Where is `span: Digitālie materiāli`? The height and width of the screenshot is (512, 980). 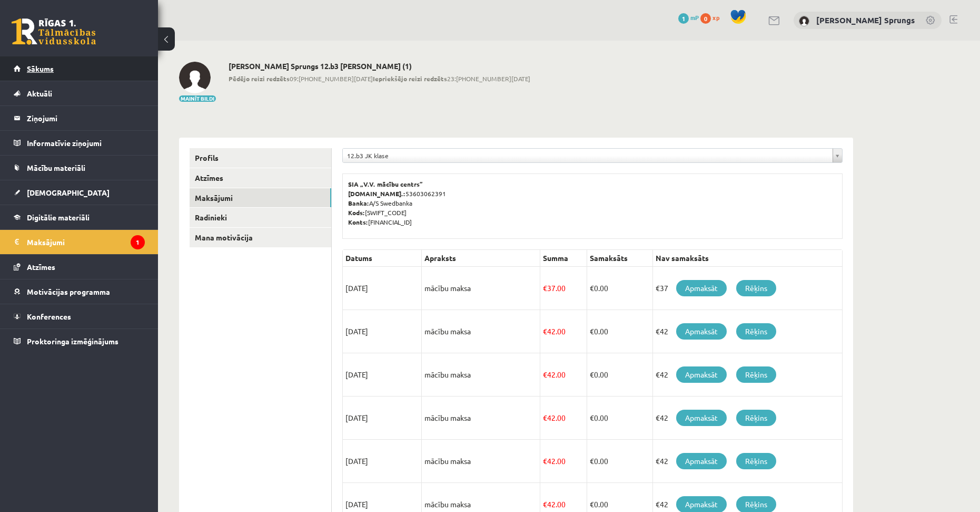
span: Digitālie materiāli is located at coordinates (58, 217).